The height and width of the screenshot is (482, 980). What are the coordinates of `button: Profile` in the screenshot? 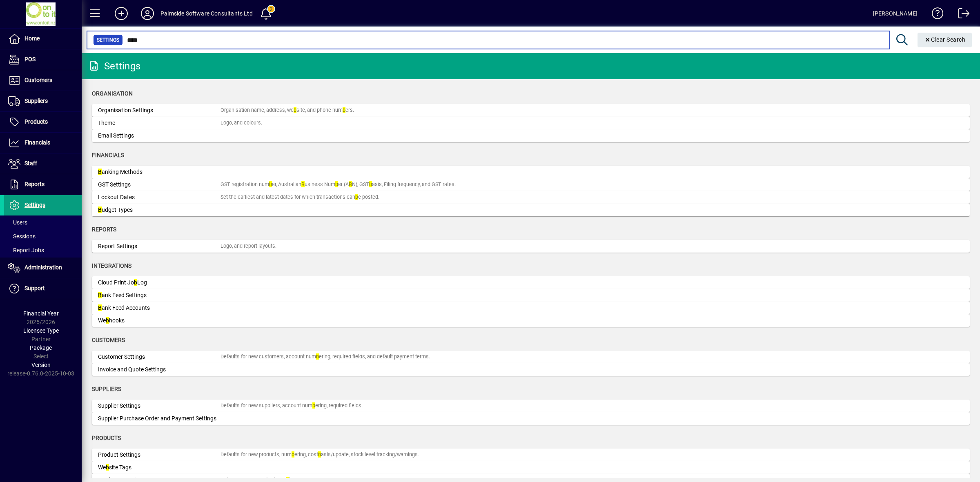 It's located at (147, 13).